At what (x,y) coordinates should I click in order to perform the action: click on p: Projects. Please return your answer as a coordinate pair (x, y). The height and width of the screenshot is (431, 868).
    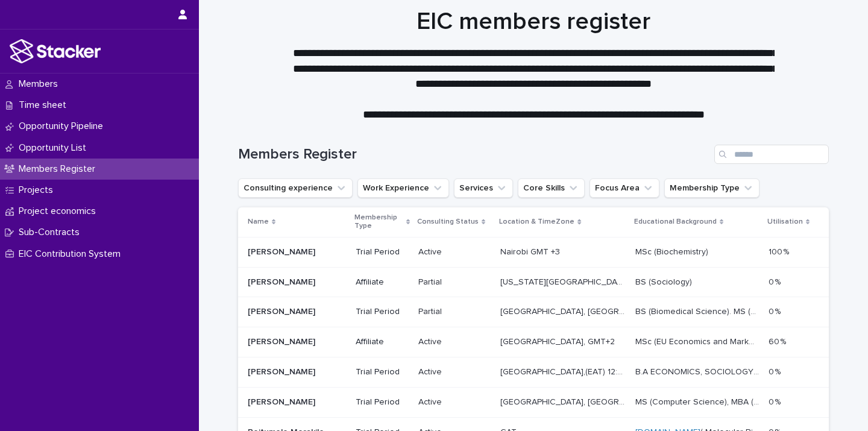
    Looking at the image, I should click on (38, 189).